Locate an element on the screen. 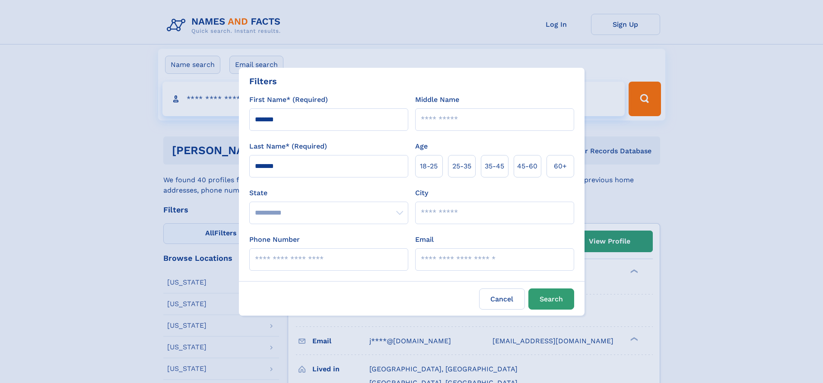  label: Age is located at coordinates (421, 146).